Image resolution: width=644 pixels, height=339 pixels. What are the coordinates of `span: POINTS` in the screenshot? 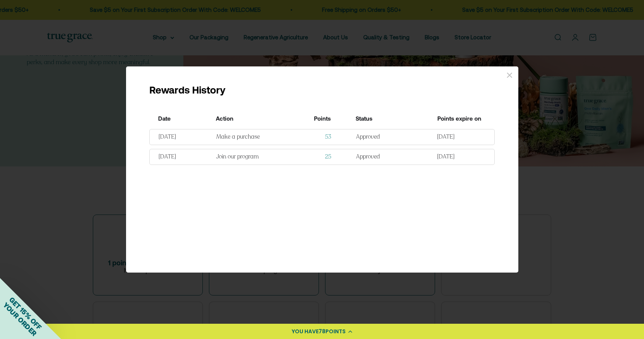 It's located at (335, 331).